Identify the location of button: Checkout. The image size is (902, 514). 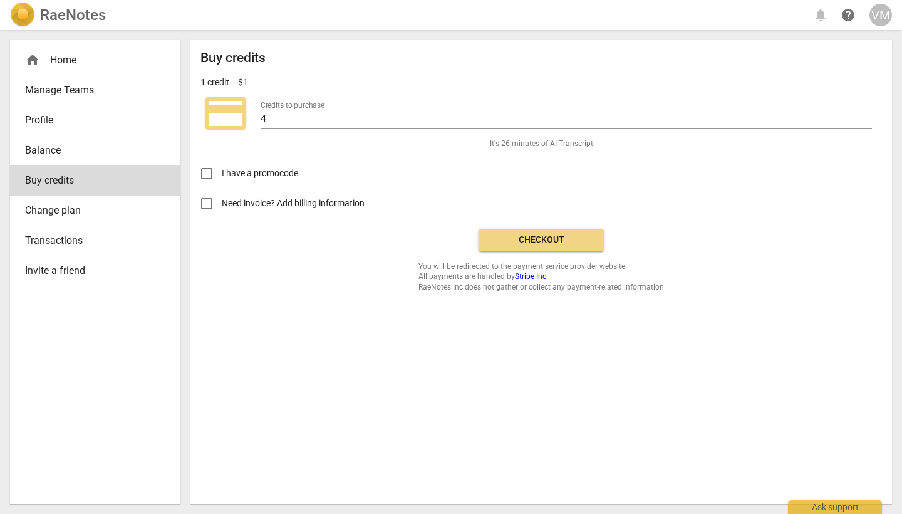
(541, 240).